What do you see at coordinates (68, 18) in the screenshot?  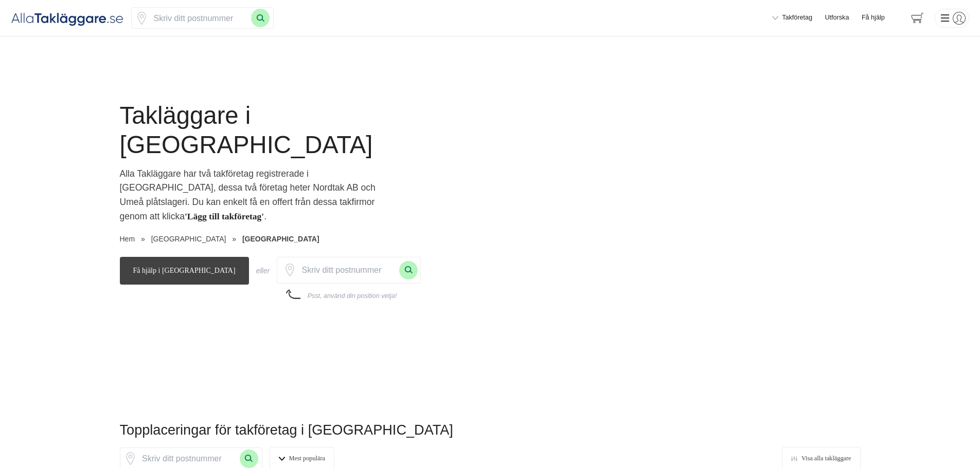 I see `a: Alla Takläggare` at bounding box center [68, 18].